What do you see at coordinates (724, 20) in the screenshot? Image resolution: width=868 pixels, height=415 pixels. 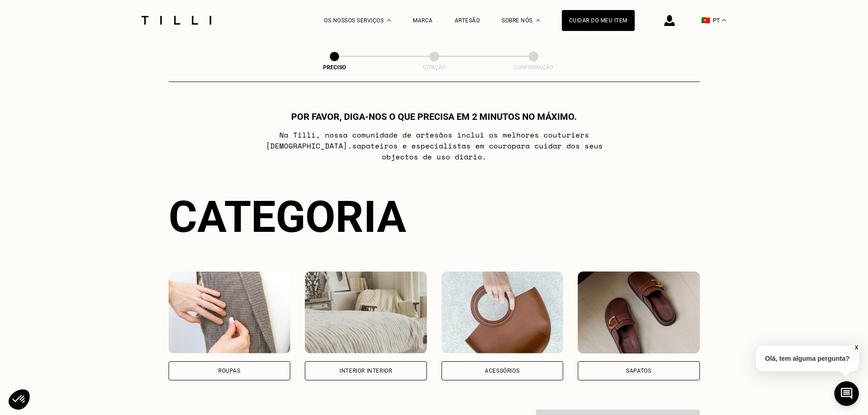 I see `img: menu déroulant` at bounding box center [724, 20].